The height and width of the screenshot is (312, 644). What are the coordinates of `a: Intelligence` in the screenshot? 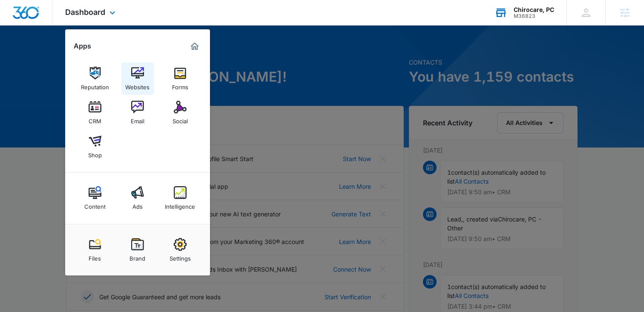 It's located at (180, 198).